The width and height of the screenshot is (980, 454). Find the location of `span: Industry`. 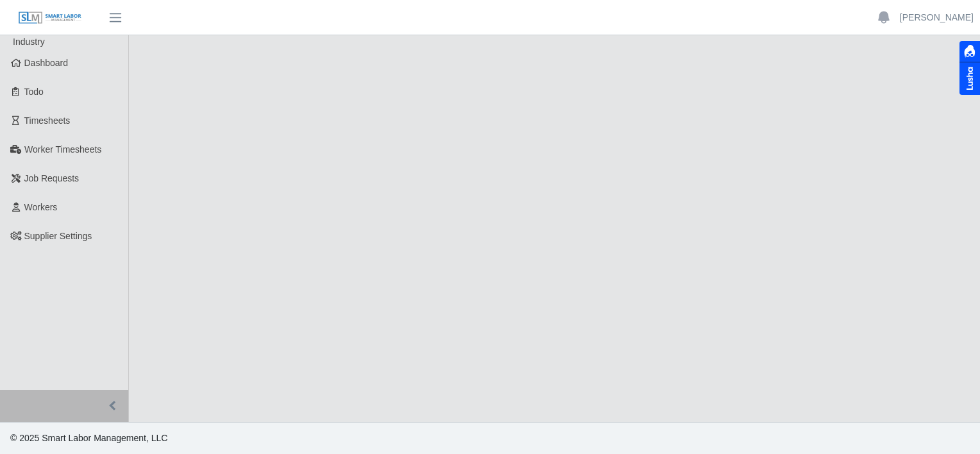

span: Industry is located at coordinates (28, 42).